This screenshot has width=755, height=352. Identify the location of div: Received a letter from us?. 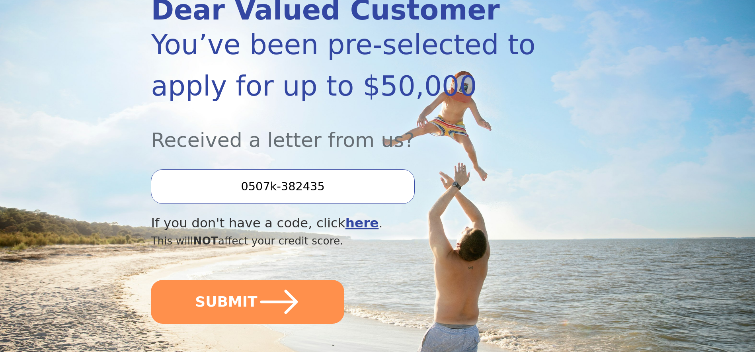
(343, 131).